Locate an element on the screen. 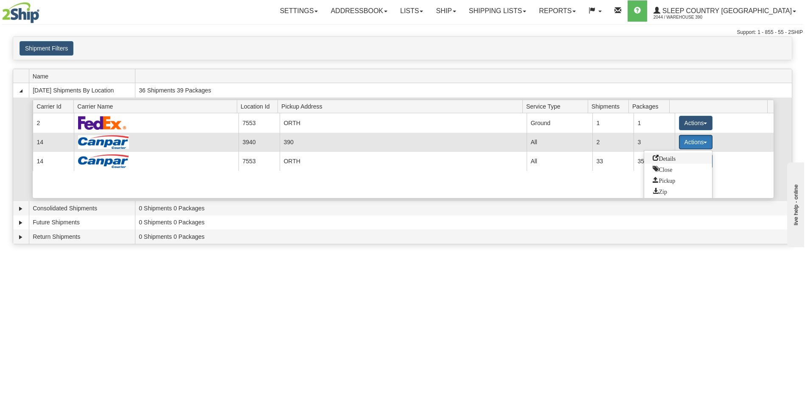  a: Close this group is located at coordinates (678, 169).